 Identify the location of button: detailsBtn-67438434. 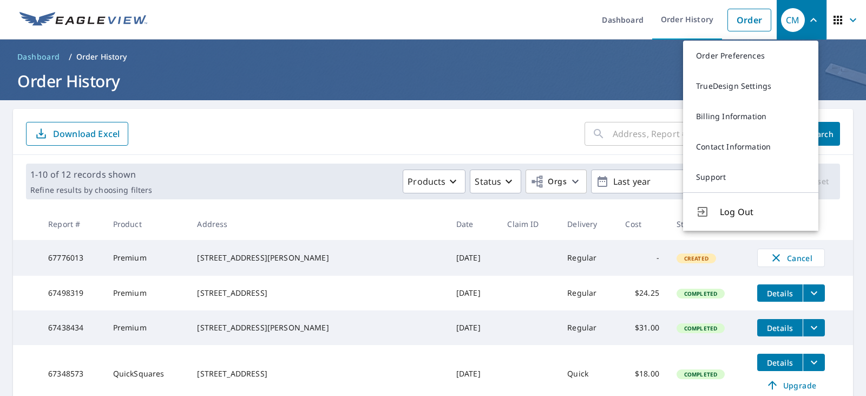
(780, 328).